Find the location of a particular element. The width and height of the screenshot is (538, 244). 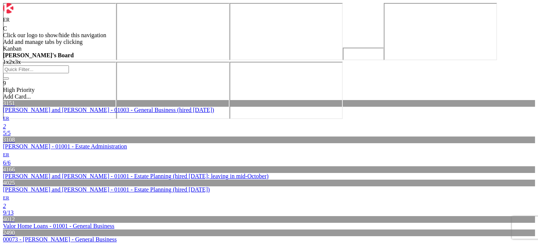

img: Visit kanbanzone.com is located at coordinates (8, 8).